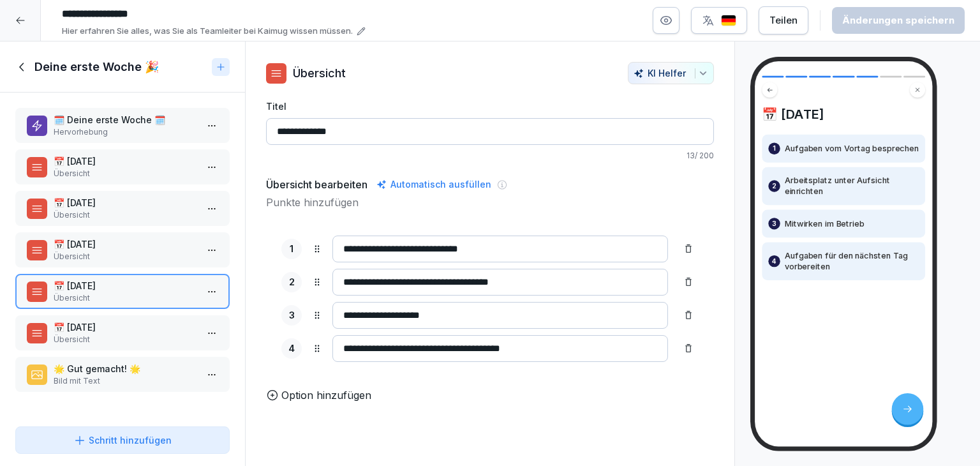 The width and height of the screenshot is (980, 466). I want to click on p: Hervorhebung, so click(125, 132).